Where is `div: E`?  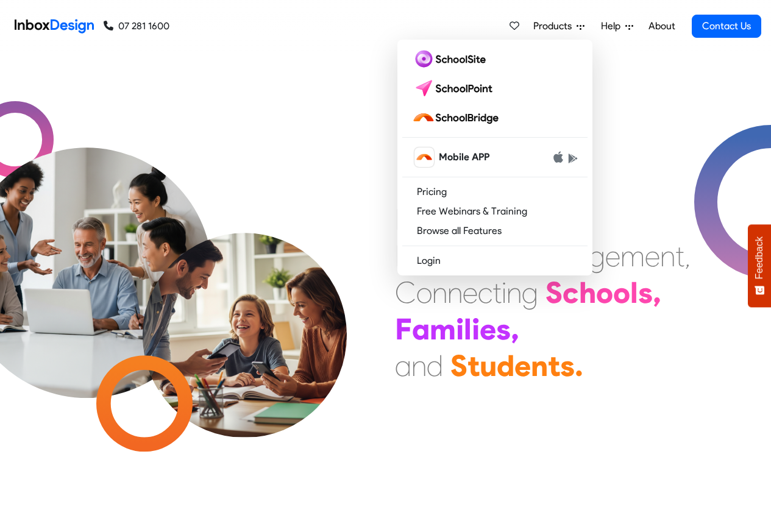 div: E is located at coordinates (402, 256).